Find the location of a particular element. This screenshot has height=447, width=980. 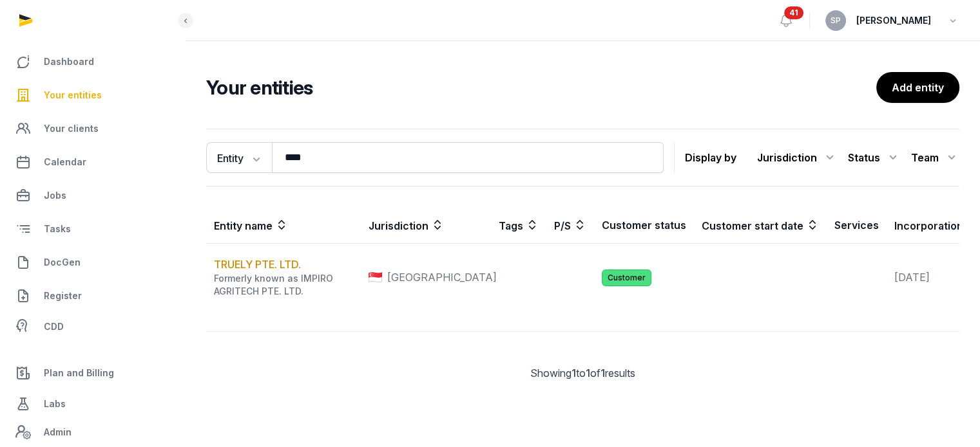

span: Calendar is located at coordinates (65, 162).